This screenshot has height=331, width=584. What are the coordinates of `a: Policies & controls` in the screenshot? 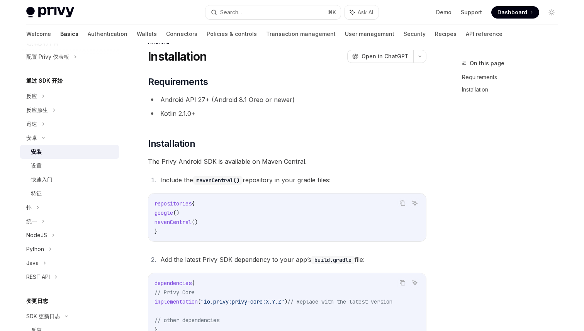 It's located at (232, 34).